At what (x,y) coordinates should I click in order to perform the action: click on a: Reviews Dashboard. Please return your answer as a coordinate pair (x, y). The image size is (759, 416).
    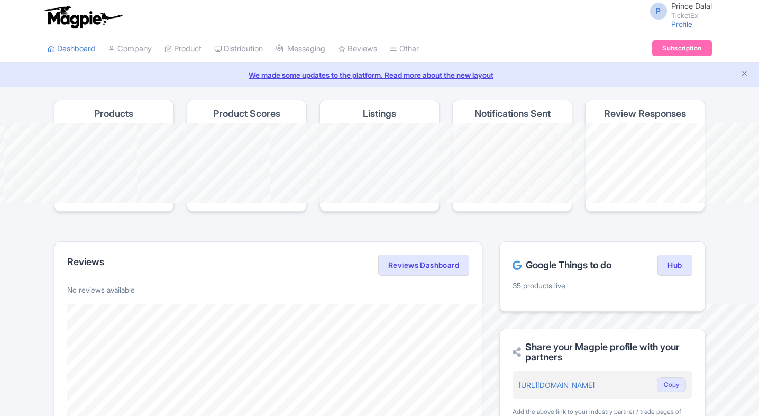
    Looking at the image, I should click on (423, 265).